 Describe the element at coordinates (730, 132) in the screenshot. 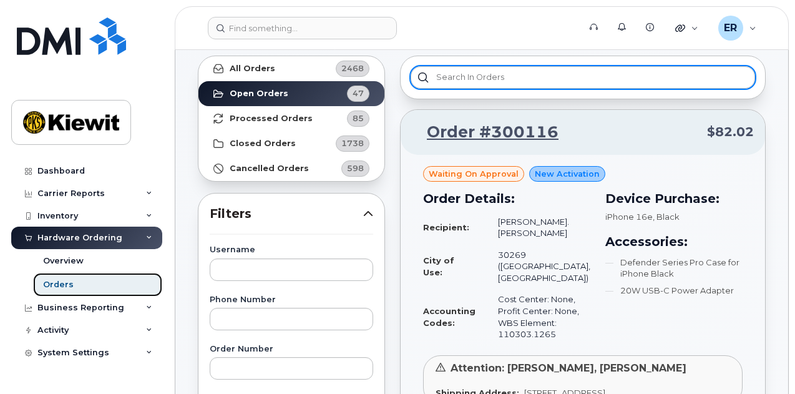

I see `span: $82.02` at that location.